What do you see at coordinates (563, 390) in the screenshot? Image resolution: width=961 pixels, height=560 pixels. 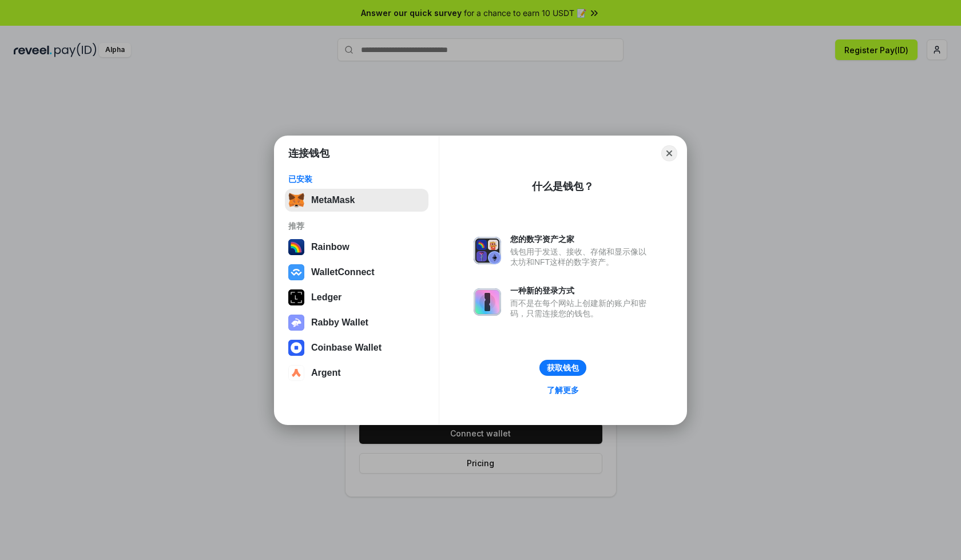 I see `div: 了解更多` at bounding box center [563, 390].